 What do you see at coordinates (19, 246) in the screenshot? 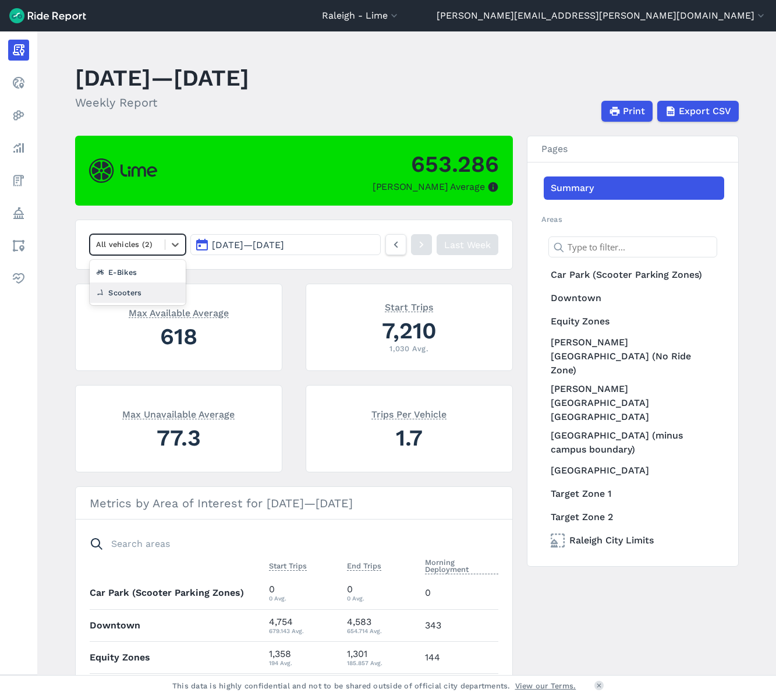
I see `a: Areas` at bounding box center [19, 246].